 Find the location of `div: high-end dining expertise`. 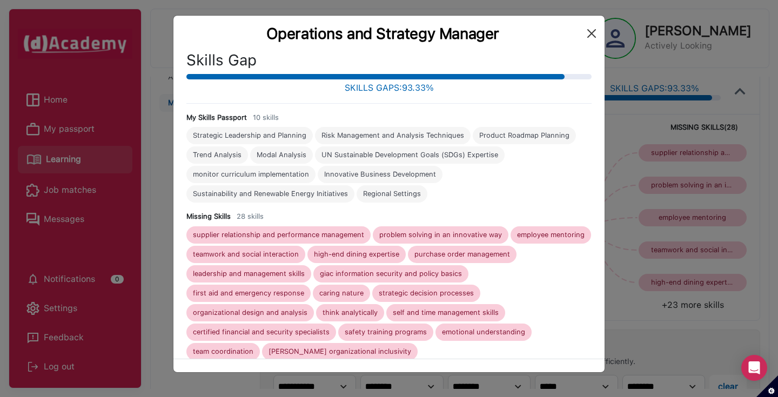

div: high-end dining expertise is located at coordinates (357, 254).